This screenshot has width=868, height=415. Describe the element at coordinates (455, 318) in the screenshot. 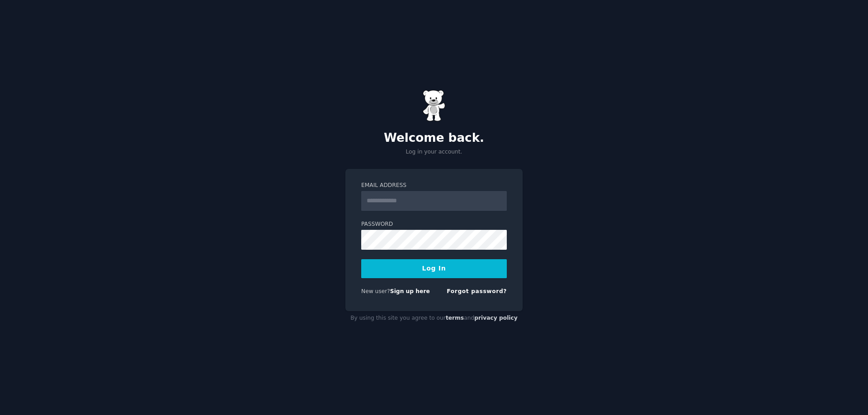

I see `a: terms` at that location.